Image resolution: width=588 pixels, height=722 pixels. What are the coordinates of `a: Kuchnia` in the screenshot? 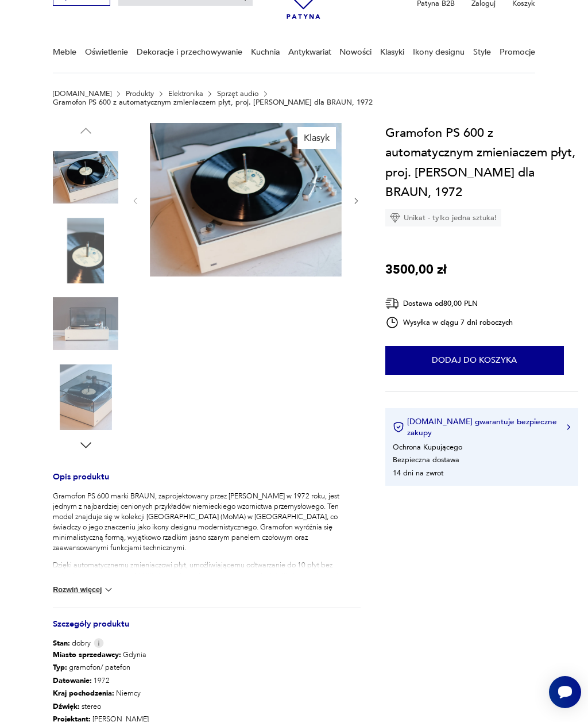 It's located at (266, 52).